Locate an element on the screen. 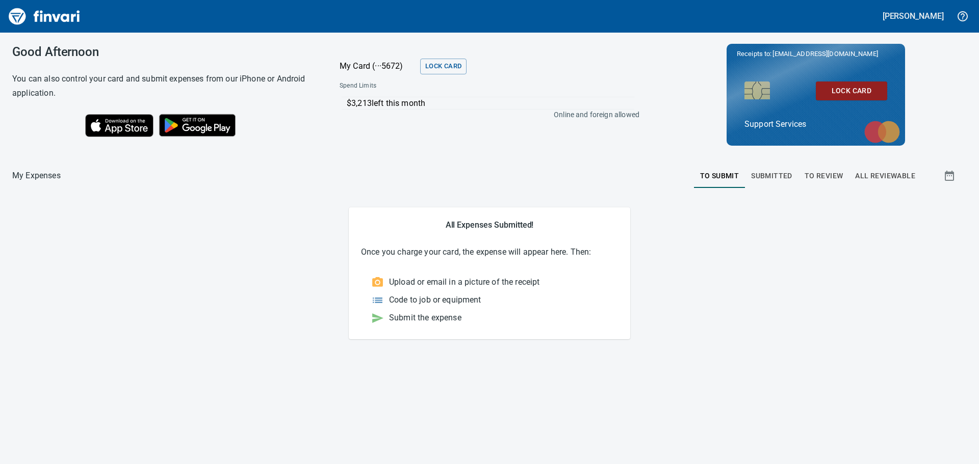 The width and height of the screenshot is (979, 464). h3: Good Afternoon is located at coordinates (163, 52).